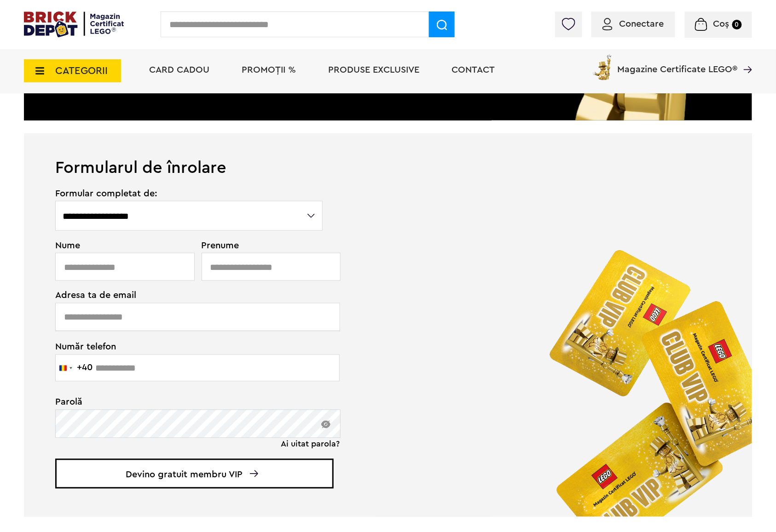 The width and height of the screenshot is (776, 532). What do you see at coordinates (269, 70) in the screenshot?
I see `span: PROMOȚII %` at bounding box center [269, 70].